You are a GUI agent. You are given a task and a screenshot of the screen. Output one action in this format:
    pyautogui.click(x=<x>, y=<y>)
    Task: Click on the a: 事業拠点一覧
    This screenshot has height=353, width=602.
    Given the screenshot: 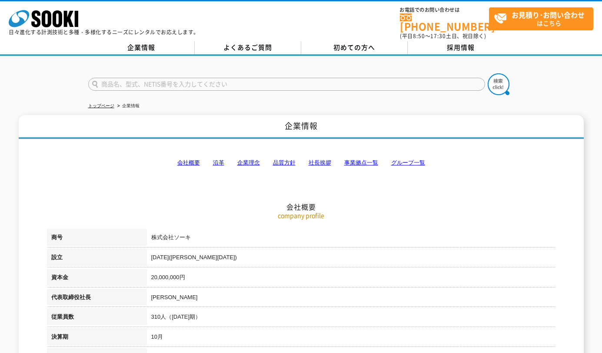 What is the action you would take?
    pyautogui.click(x=361, y=163)
    